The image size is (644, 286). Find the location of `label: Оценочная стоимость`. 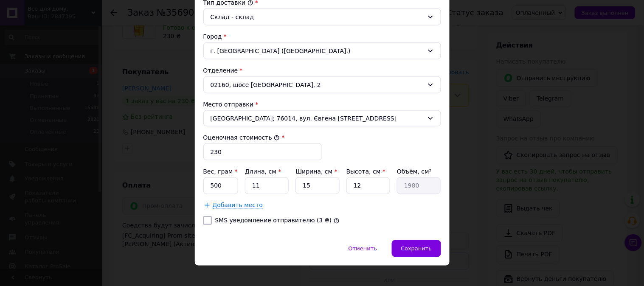

label: Оценочная стоимость is located at coordinates (242, 138).